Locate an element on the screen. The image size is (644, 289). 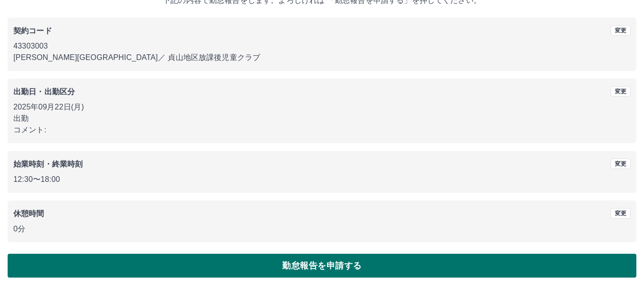
b: 始業時刻・終業時刻 is located at coordinates (48, 164).